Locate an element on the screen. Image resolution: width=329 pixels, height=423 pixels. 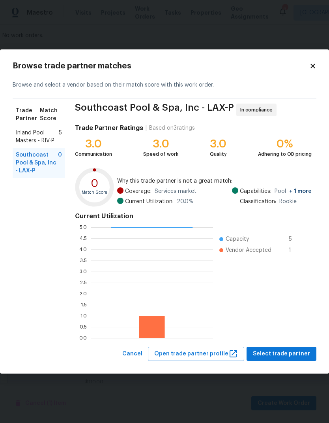
div: Speed of work is located at coordinates (161, 154).